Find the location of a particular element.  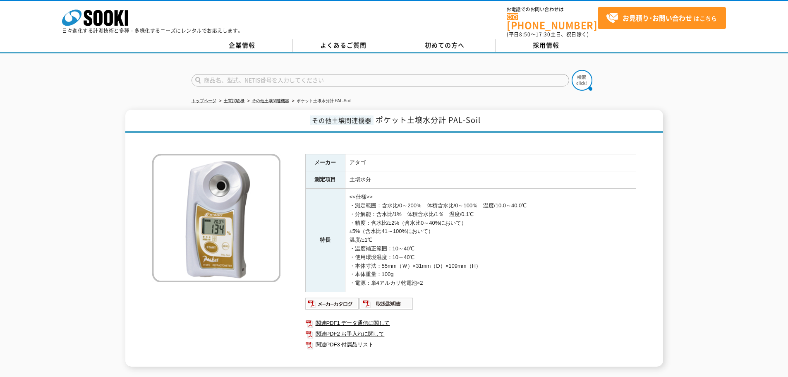

span: その他土壌関連機器 is located at coordinates (342, 120).